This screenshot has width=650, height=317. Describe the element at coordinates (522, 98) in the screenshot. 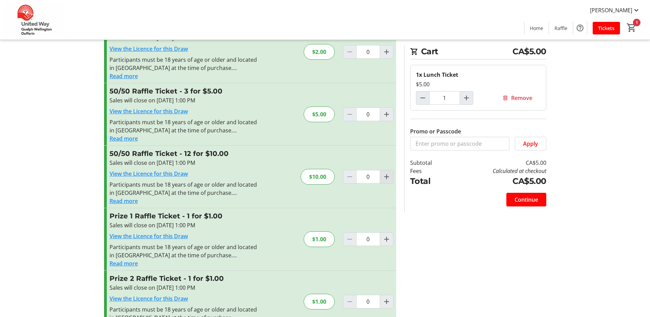

I see `span: Remove` at that location.